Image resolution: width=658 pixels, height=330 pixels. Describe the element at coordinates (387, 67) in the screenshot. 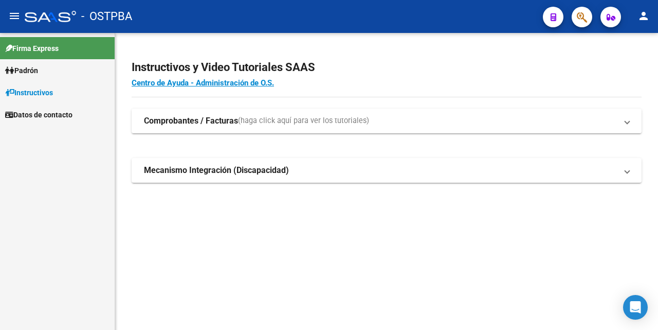

I see `h2: Instructivos y Video Tutoriales SAAS` at that location.